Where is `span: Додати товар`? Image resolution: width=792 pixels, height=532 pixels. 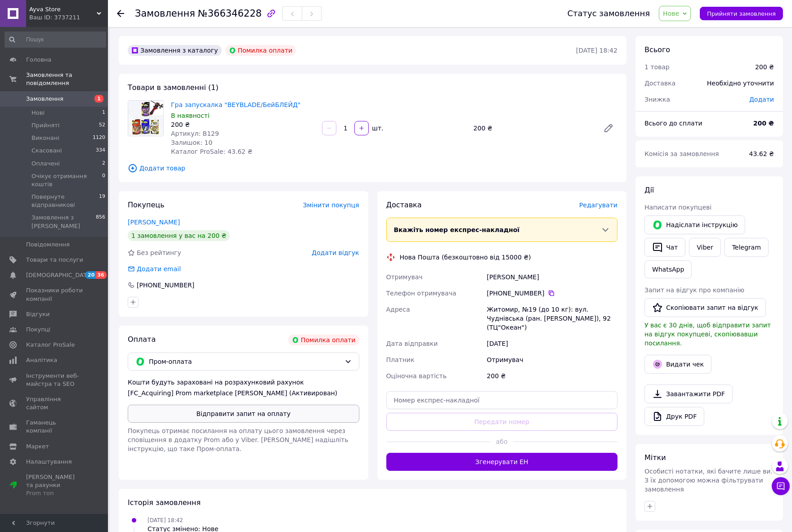
span: Додати товар is located at coordinates (373, 168).